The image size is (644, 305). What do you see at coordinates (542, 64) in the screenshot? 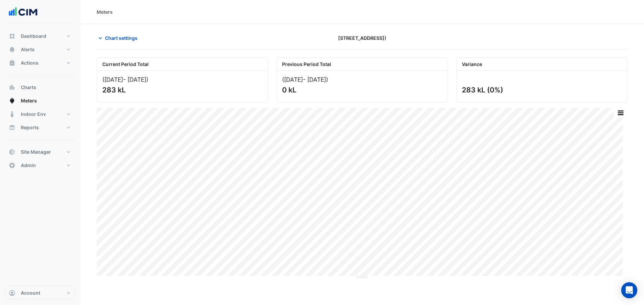
I see `div: Variance` at bounding box center [542, 64].